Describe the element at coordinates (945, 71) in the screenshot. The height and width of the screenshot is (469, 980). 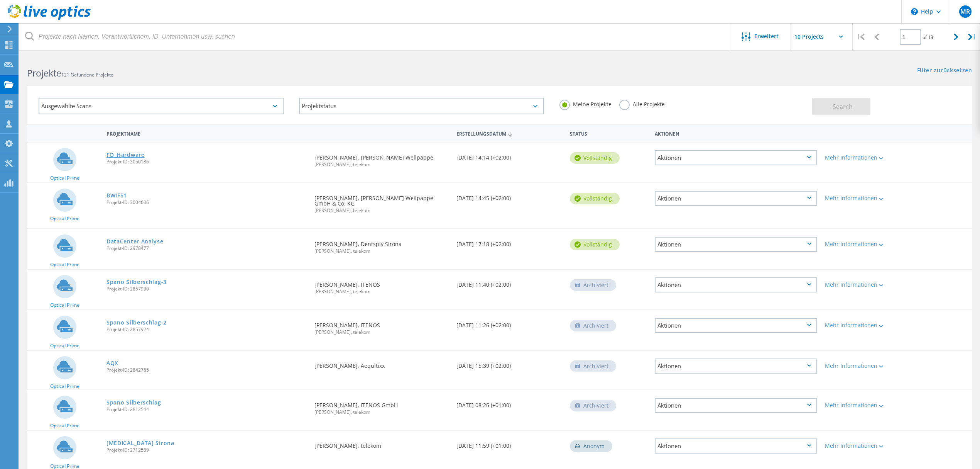
I see `a: Filter zurücksetzen` at that location.